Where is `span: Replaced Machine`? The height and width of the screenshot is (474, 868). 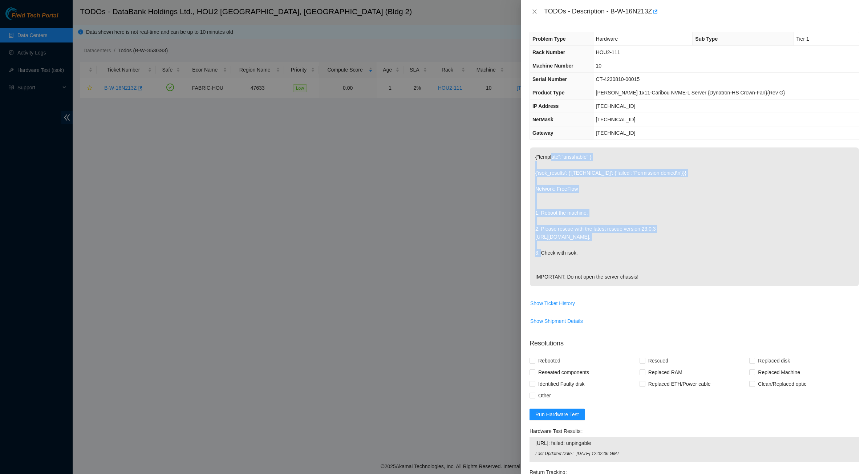
span: Replaced Machine is located at coordinates (780, 372).